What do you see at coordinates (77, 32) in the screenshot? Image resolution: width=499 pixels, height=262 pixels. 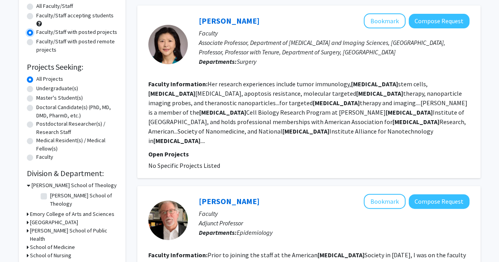 I see `label: Faculty/Staff with posted projects` at bounding box center [77, 32].